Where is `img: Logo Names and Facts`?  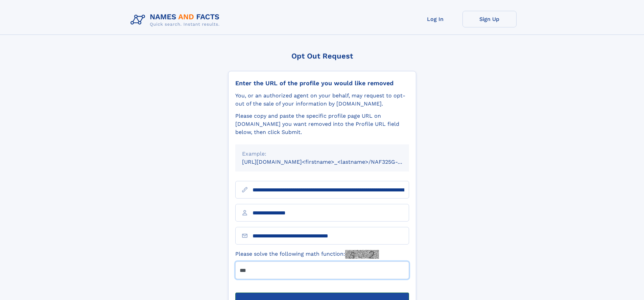
img: Logo Names and Facts is located at coordinates (176, 20).